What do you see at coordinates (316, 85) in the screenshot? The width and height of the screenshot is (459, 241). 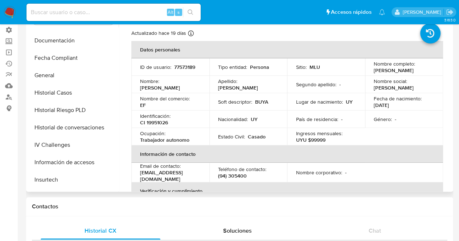 I see `p: Segundo apellido :` at bounding box center [316, 85].